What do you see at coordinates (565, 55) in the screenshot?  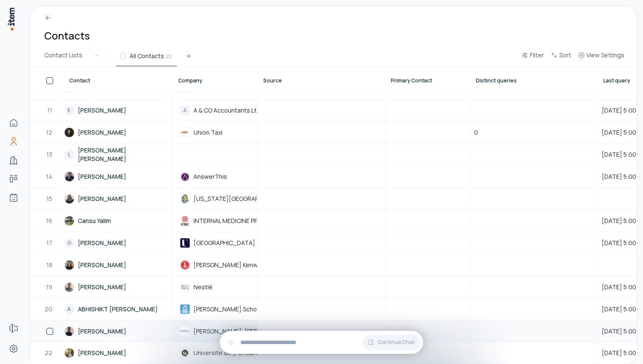 I see `span: Sort` at bounding box center [565, 55].